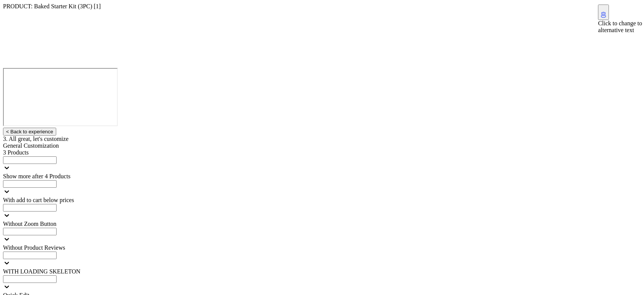  I want to click on div: With add to cart below prices, so click(321, 200).